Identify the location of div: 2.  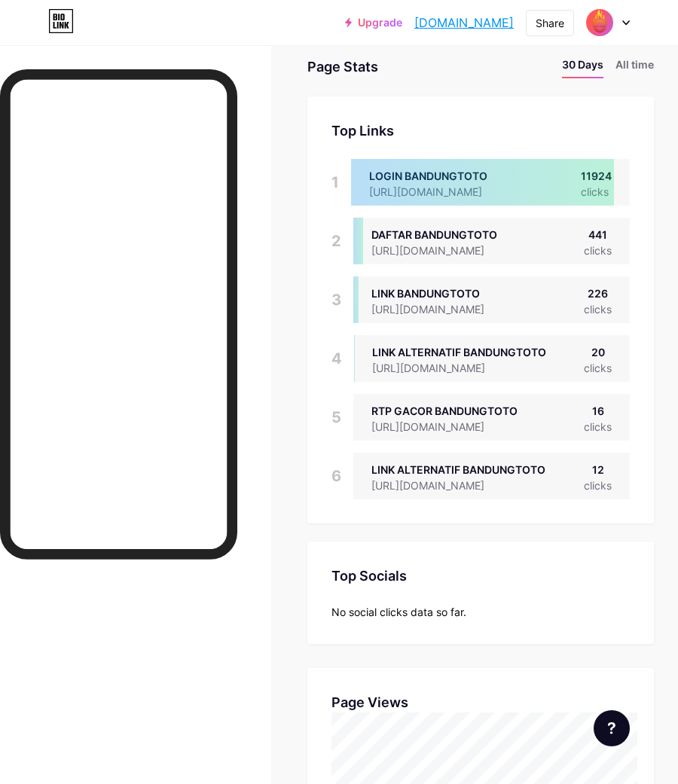
(336, 241).